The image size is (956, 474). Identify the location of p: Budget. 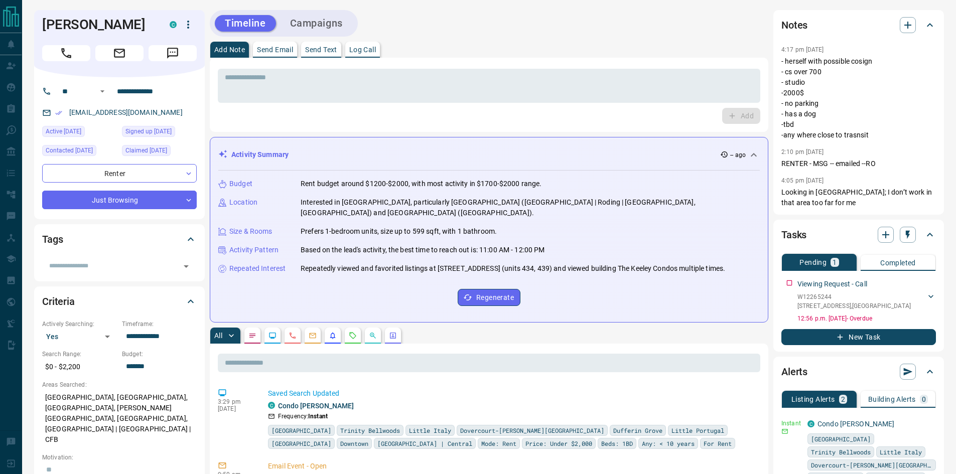
(241, 184).